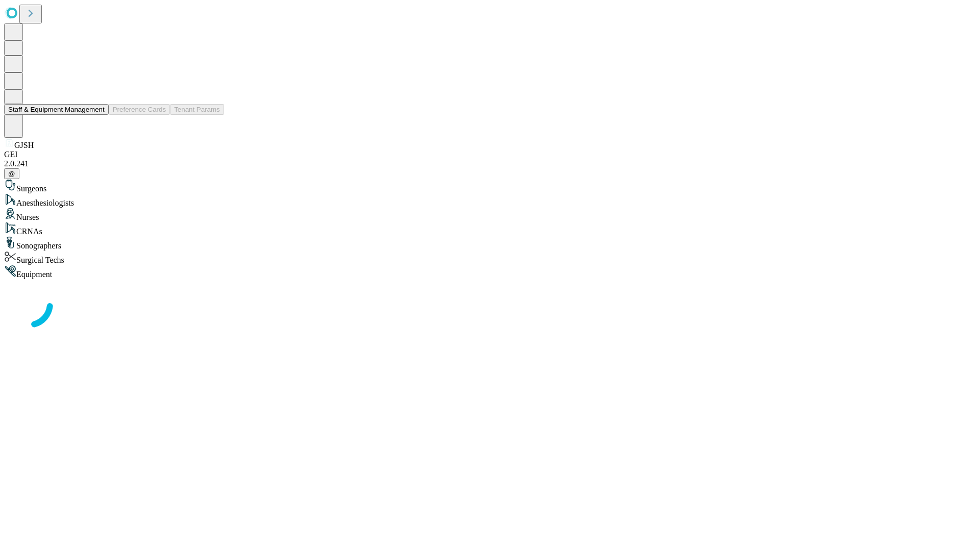 This screenshot has width=980, height=551. I want to click on div: Equipment, so click(490, 272).